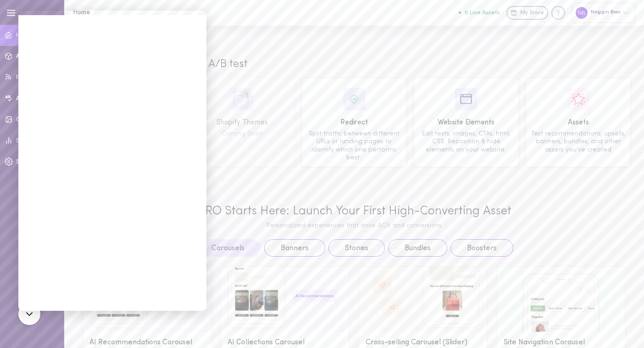  Describe the element at coordinates (354, 122) in the screenshot. I see `div: Redirect` at that location.